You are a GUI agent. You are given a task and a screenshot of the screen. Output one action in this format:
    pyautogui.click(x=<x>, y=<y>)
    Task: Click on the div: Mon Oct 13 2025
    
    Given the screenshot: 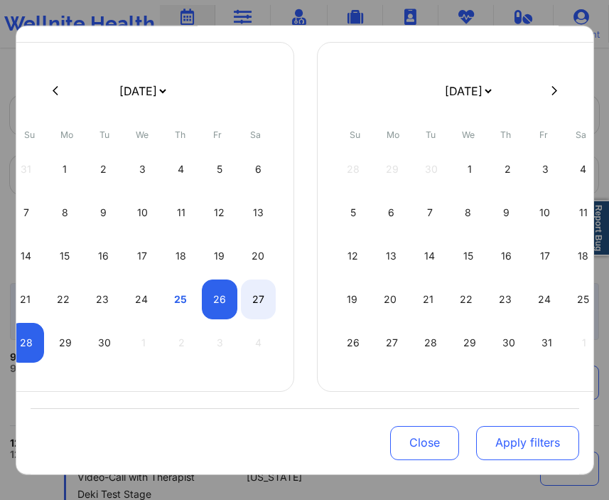 What is the action you would take?
    pyautogui.click(x=391, y=255)
    